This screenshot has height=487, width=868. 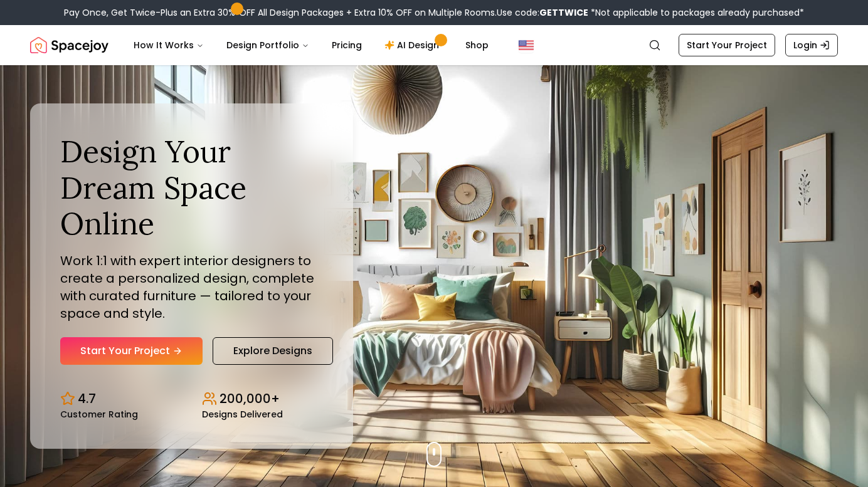 What do you see at coordinates (192, 188) in the screenshot?
I see `h1: Design Your Dream Space Online` at bounding box center [192, 188].